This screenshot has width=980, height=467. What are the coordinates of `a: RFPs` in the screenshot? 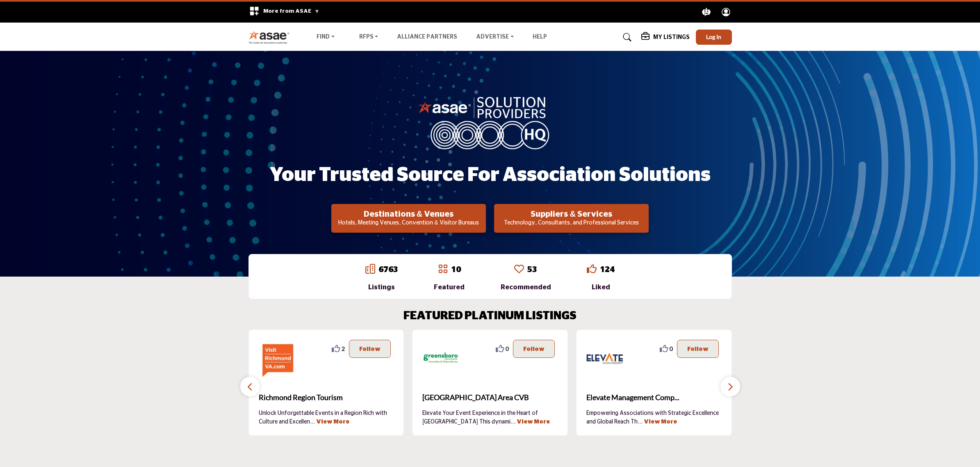 It's located at (368, 38).